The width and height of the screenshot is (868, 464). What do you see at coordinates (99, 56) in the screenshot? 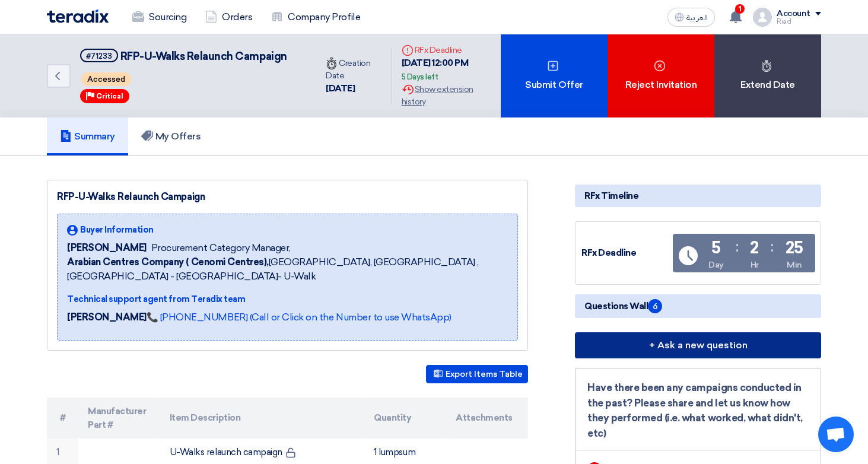
I see `div: #71233` at bounding box center [99, 56].